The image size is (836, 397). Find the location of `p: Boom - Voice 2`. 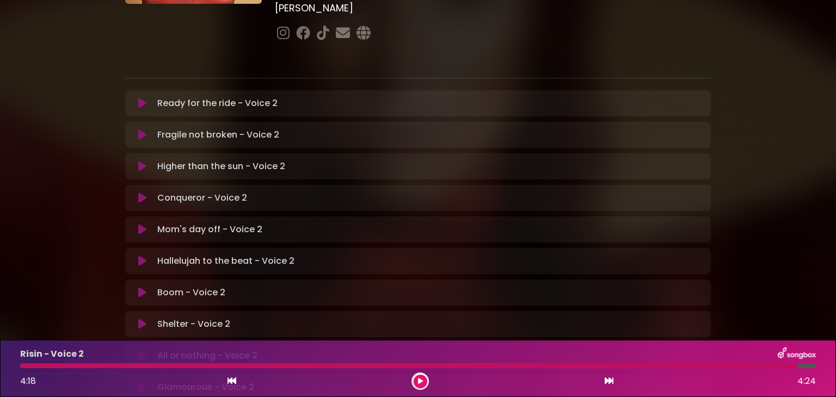

p: Boom - Voice 2 is located at coordinates (191, 293).